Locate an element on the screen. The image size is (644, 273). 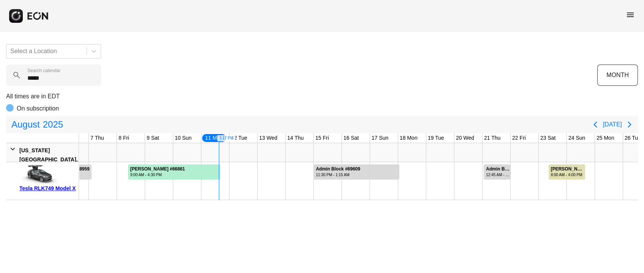
div: 11 Mon is located at coordinates (214, 138).